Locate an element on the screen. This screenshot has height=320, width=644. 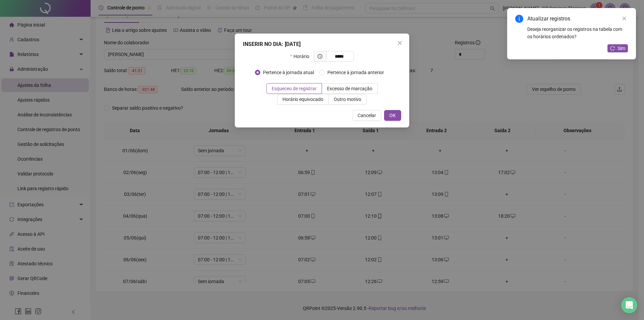
span: Cancelar is located at coordinates (367, 116).